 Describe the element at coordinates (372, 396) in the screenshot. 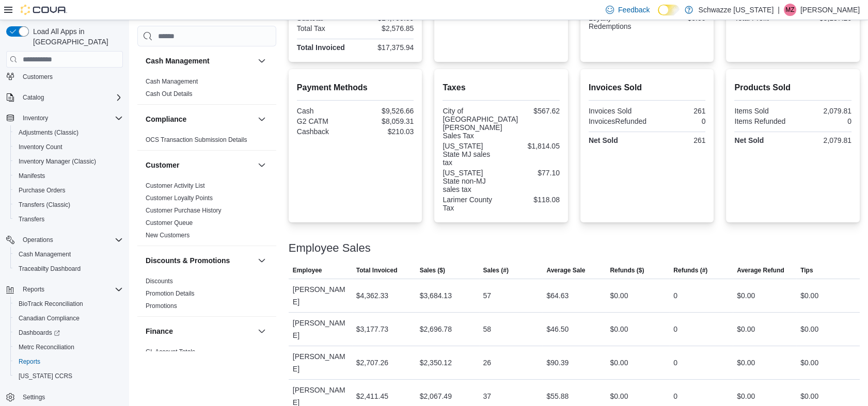

I see `div: $2,411.45` at that location.